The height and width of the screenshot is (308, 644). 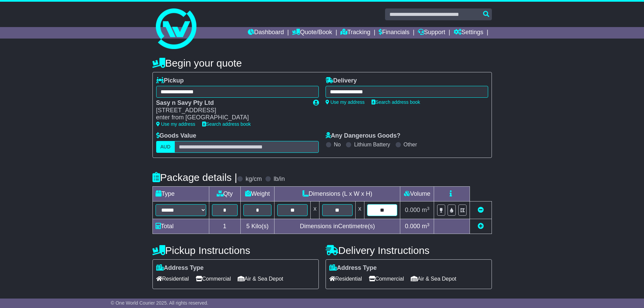 I want to click on a: Support, so click(x=431, y=33).